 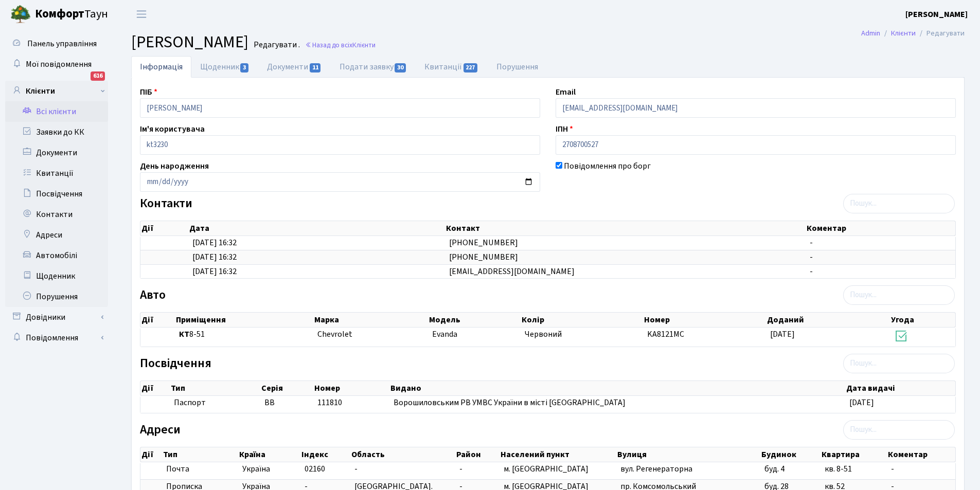 What do you see at coordinates (200, 455) in the screenshot?
I see `th: Тип` at bounding box center [200, 455].